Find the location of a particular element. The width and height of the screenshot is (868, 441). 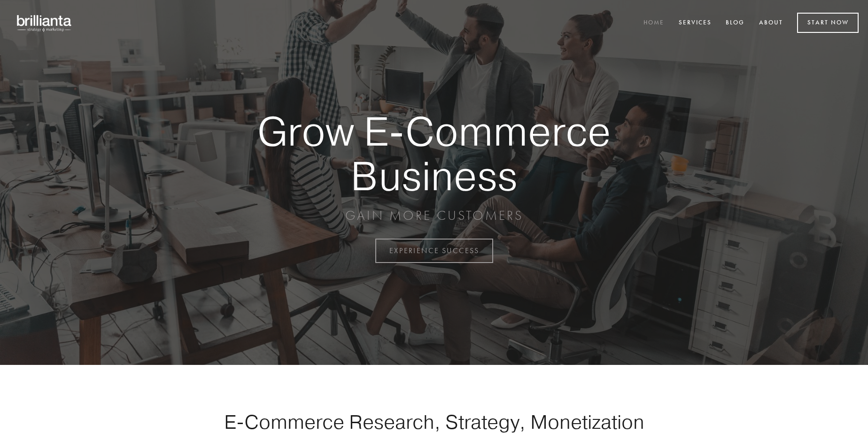

a: About is located at coordinates (771, 23).